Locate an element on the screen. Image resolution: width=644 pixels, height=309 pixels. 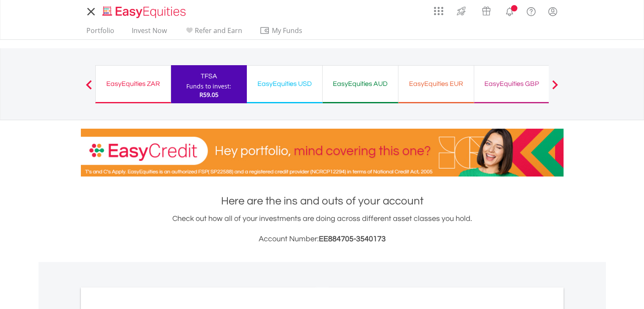
img: EasyEquities_Logo.png is located at coordinates (145, 12).